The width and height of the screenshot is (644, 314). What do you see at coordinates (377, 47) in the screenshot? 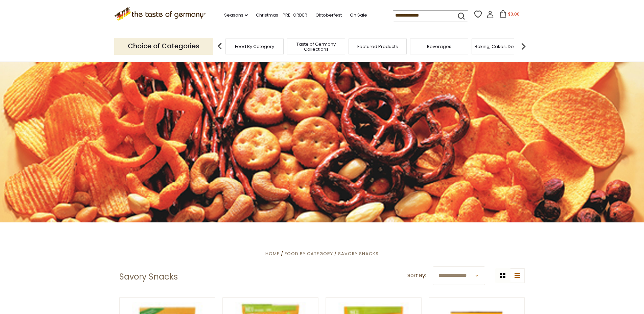
I see `a: Featured Products` at bounding box center [377, 47].